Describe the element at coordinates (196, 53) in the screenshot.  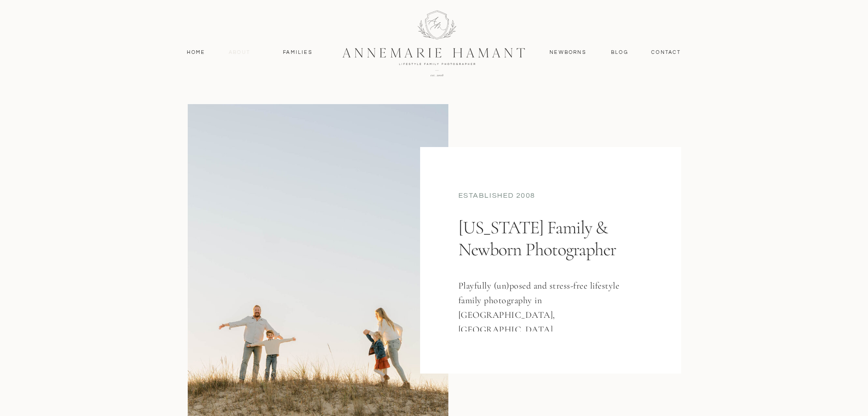
I see `nav: Home` at that location.